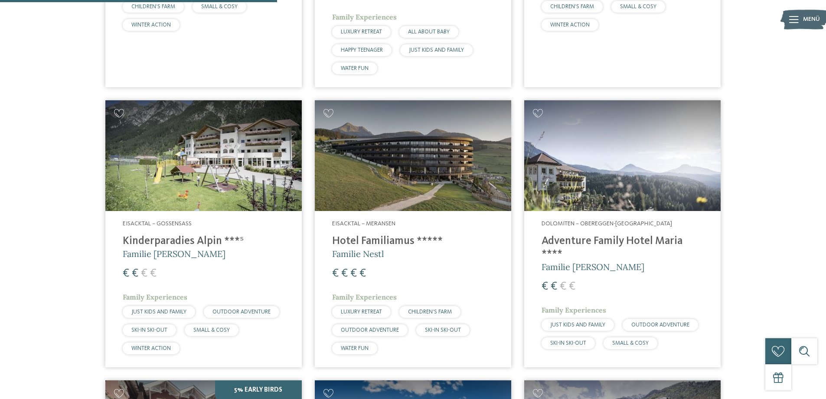  Describe the element at coordinates (413, 155) in the screenshot. I see `img: Familienhotels gesucht? Hier findet ihr die besten!` at that location.